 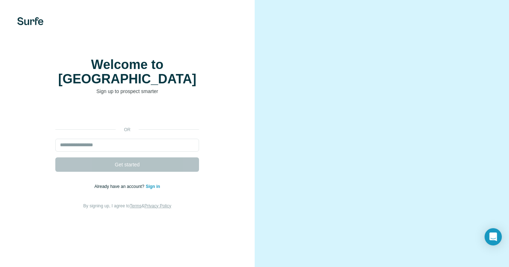 What do you see at coordinates (120, 187) in the screenshot?
I see `span: Already have an account?` at bounding box center [120, 187].